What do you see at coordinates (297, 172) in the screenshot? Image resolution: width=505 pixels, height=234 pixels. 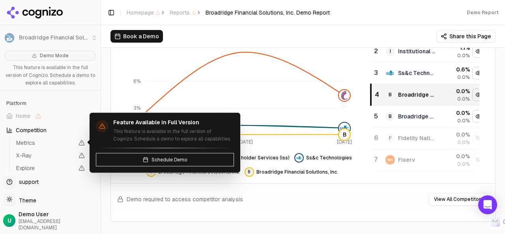 I see `span: Broadridge Financial Solutions, Inc.` at bounding box center [297, 172].